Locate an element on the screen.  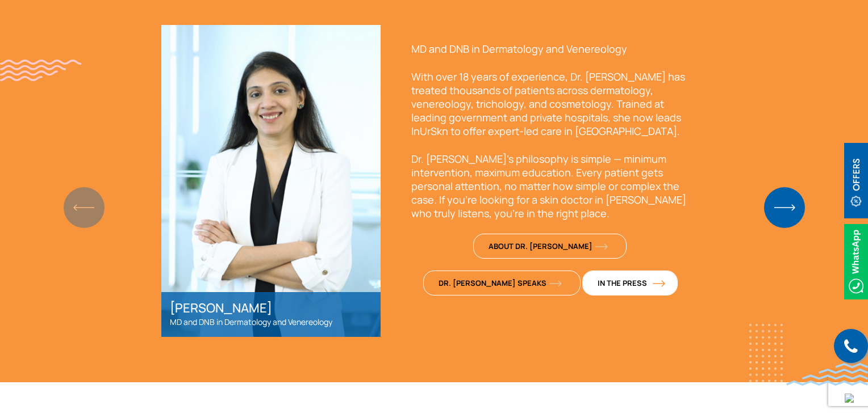
span: In The Press is located at coordinates (630, 283).